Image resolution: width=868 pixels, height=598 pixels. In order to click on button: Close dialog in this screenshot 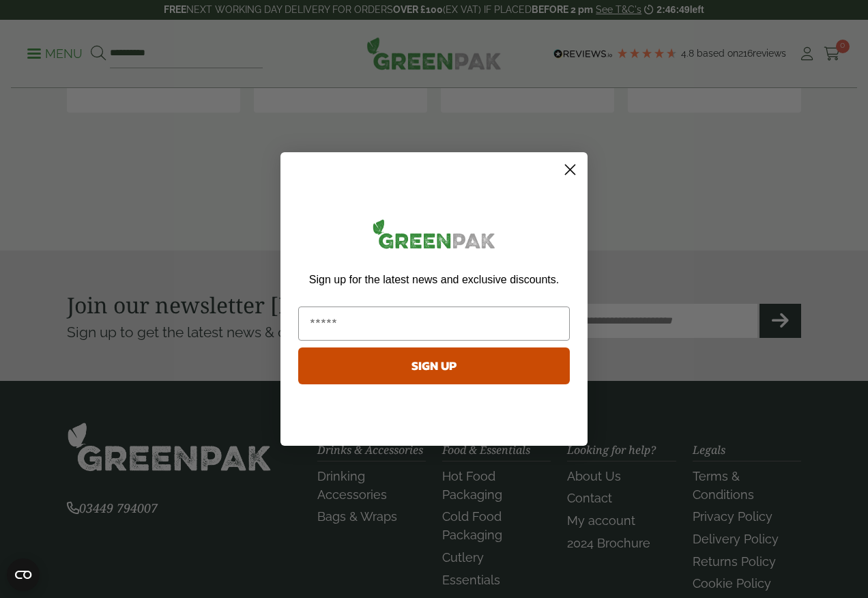, I will do `click(570, 169)`.